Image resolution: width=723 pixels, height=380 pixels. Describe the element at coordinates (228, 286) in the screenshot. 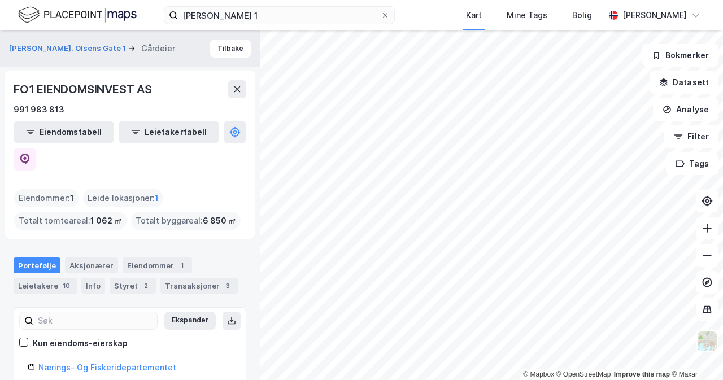

I see `div: 3` at that location.